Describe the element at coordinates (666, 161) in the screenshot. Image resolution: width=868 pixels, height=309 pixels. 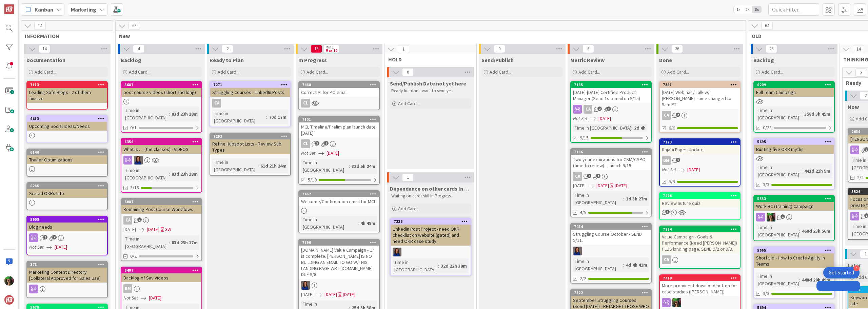
I see `div: BM` at that location.